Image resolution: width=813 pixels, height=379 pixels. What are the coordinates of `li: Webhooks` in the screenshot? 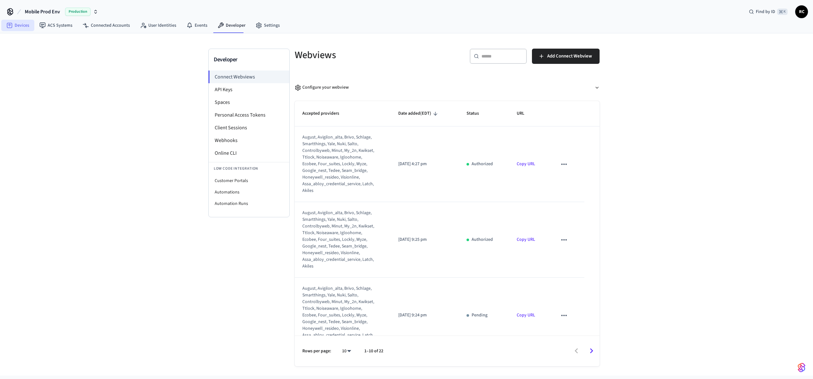 It's located at (249, 140).